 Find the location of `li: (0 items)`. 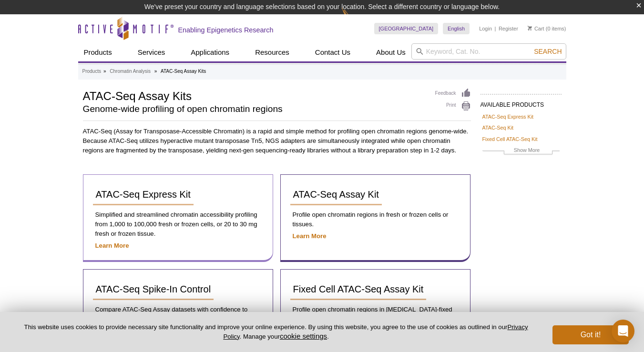

li: (0 items) is located at coordinates (547, 29).